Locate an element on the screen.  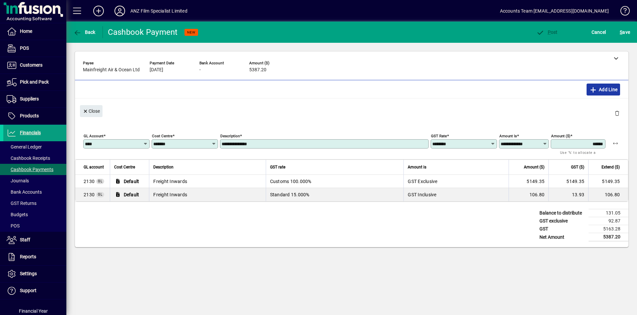
a: Budgets is located at coordinates (35, 215).